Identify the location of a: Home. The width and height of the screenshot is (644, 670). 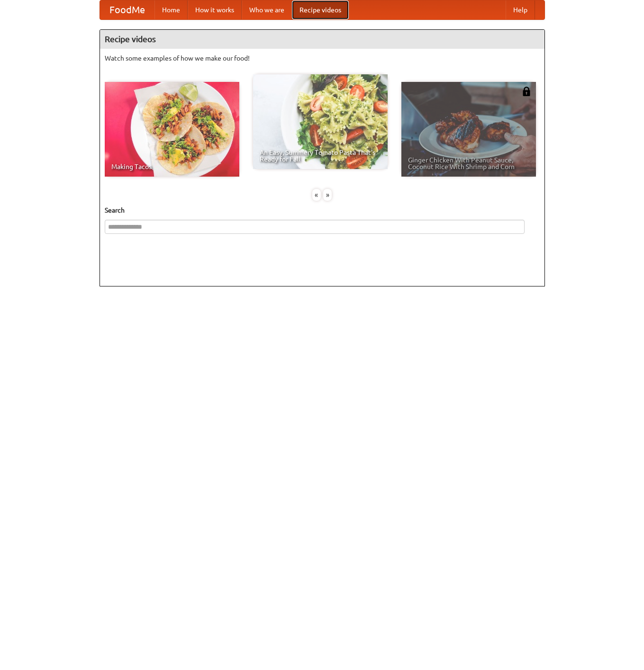
(171, 10).